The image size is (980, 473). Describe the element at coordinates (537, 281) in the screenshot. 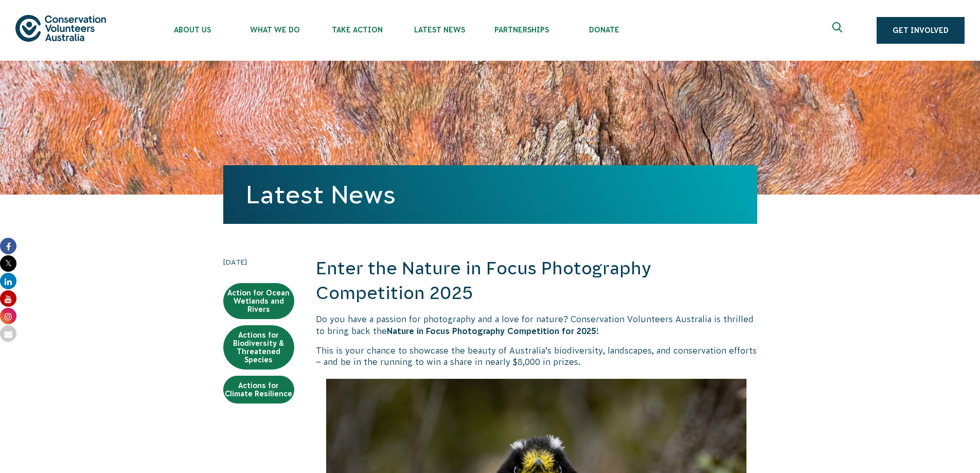

I see `h2: Enter the Nature in Focus Photography Competition 2025` at that location.